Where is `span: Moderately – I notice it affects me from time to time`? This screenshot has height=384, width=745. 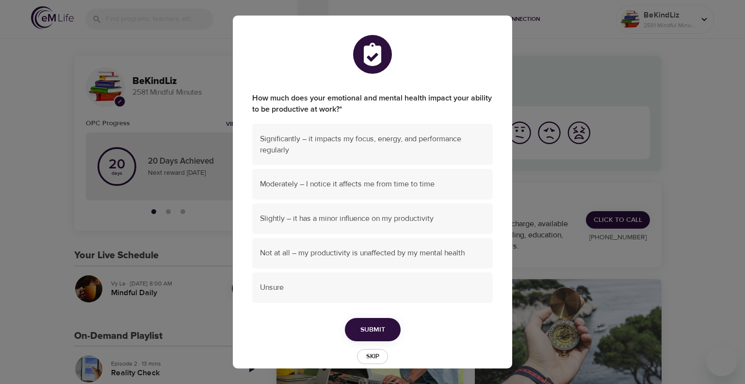 span: Moderately – I notice it affects me from time to time is located at coordinates (373, 184).